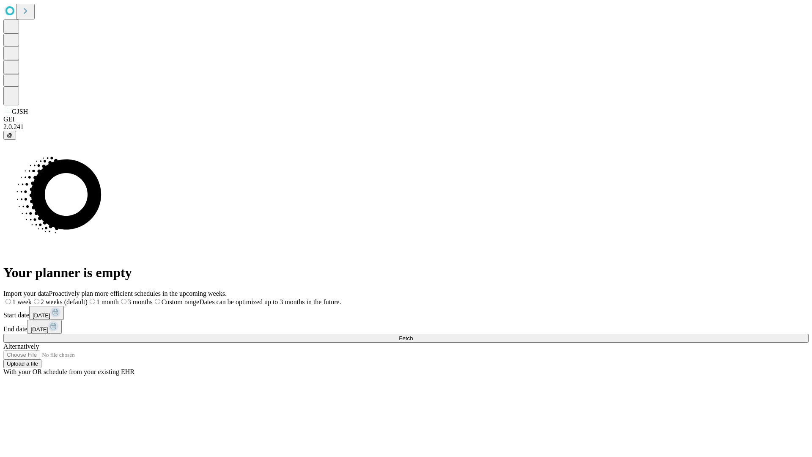 This screenshot has height=457, width=812. Describe the element at coordinates (22, 301) in the screenshot. I see `span: 1 week` at that location.